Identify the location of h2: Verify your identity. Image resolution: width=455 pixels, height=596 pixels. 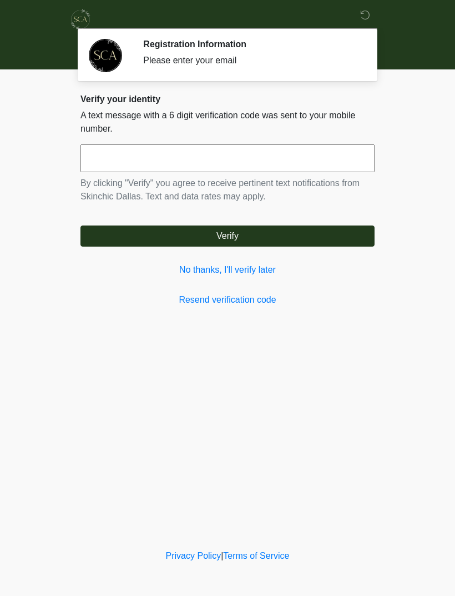
(228, 99).